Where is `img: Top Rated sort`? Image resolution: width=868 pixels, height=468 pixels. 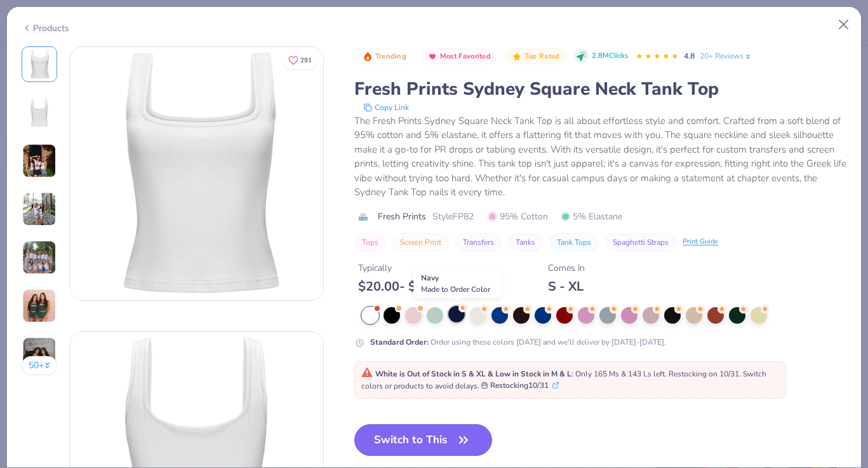 img: Top Rated sort is located at coordinates (517, 56).